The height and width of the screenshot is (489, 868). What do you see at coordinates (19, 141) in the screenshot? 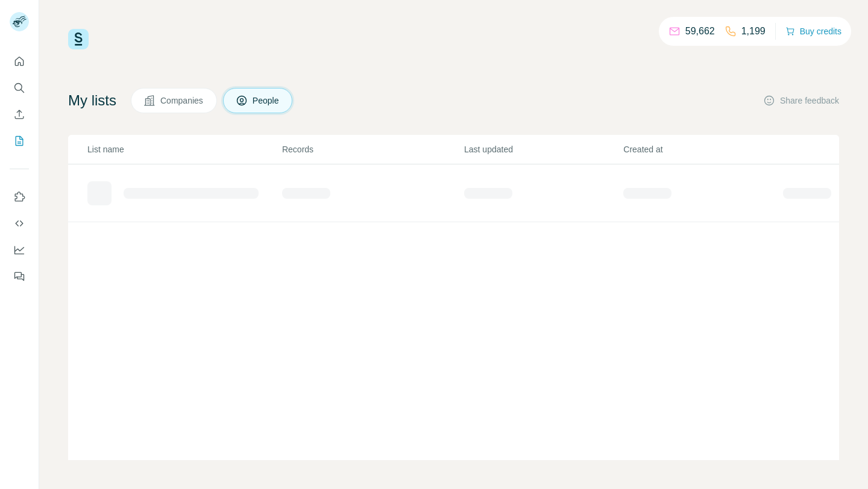
I see `button: My lists` at bounding box center [19, 141].